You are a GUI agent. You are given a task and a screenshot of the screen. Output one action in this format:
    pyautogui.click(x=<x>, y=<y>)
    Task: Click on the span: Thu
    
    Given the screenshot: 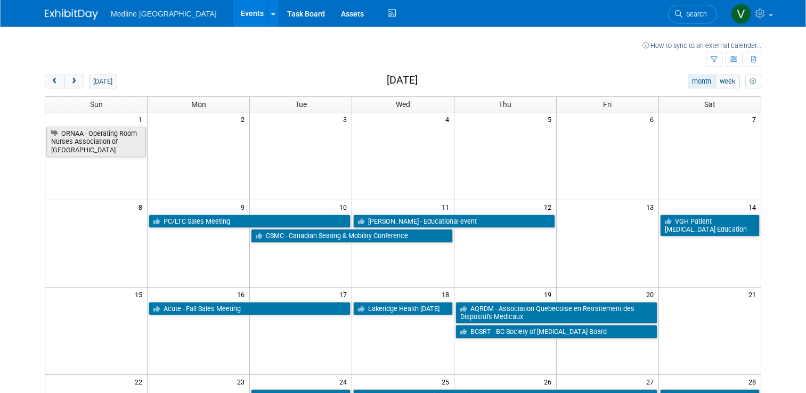 What is the action you would take?
    pyautogui.click(x=505, y=104)
    